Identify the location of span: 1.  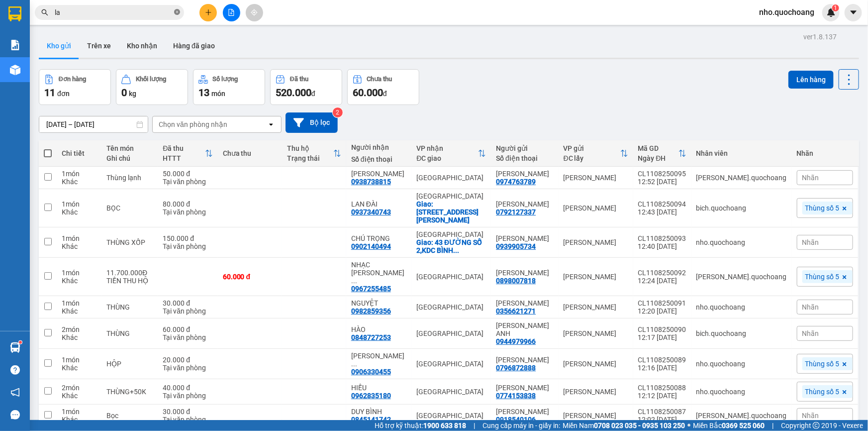
(835, 8).